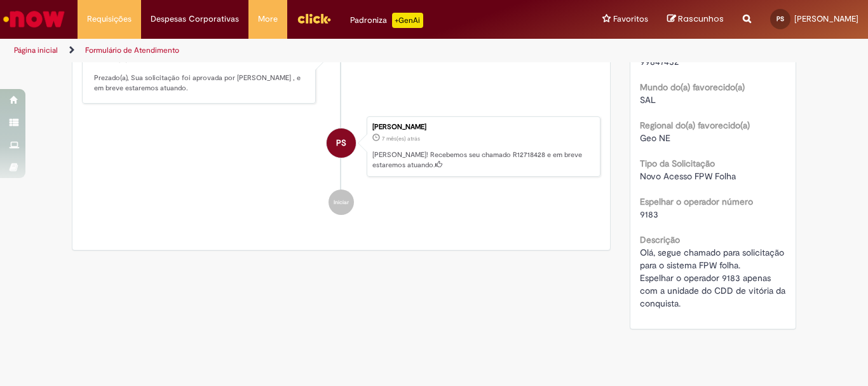 The image size is (868, 386). I want to click on span: Olá, segue chamado para solicitação para o sistema FPW folha. Espelhar o operador 9183 apenas com..., so click(713, 277).